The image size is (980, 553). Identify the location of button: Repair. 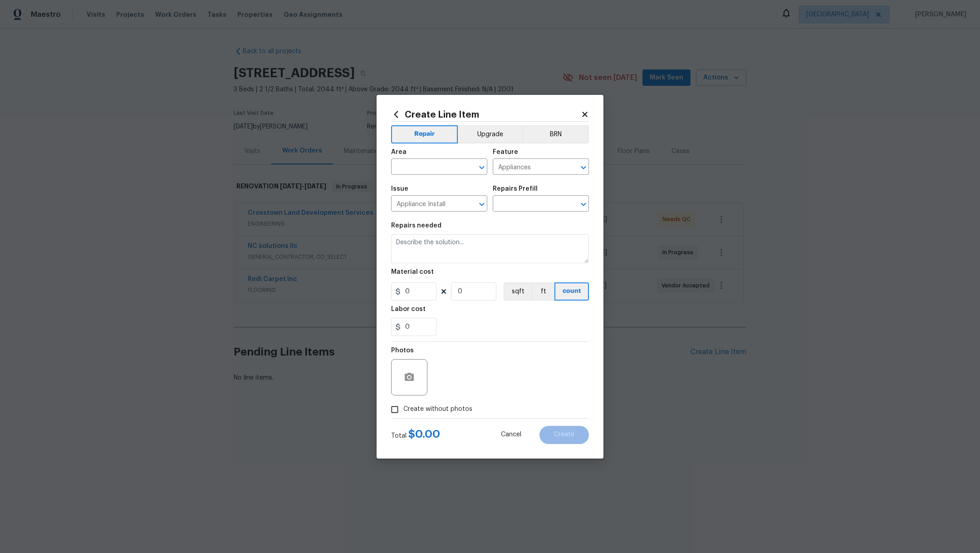
(425, 135).